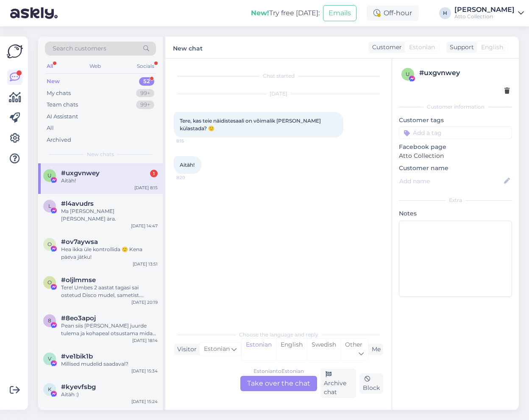 The height and width of the screenshot is (420, 529). What do you see at coordinates (110, 292) in the screenshot?
I see `div: Tere! Umbes 2 aastat tagasi sai ostetud Disco mudel, sametist. Diivaniga väga rahul ja puhastada ...` at bounding box center [110, 292].